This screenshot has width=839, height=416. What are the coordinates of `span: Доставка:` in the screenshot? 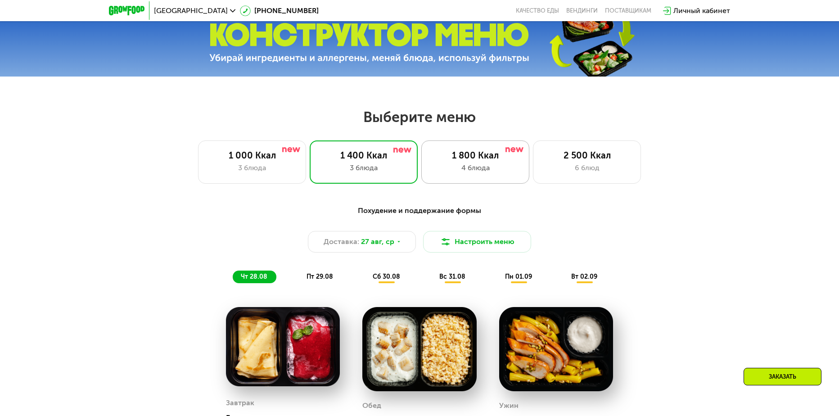 It's located at (341, 242).